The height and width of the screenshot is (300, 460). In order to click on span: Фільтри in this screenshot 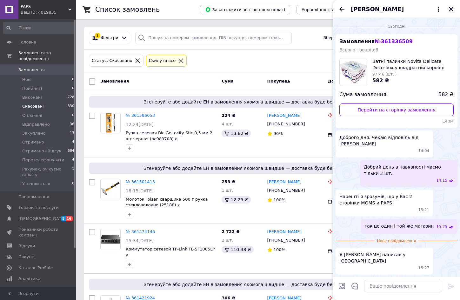, I will do `click(110, 38)`.